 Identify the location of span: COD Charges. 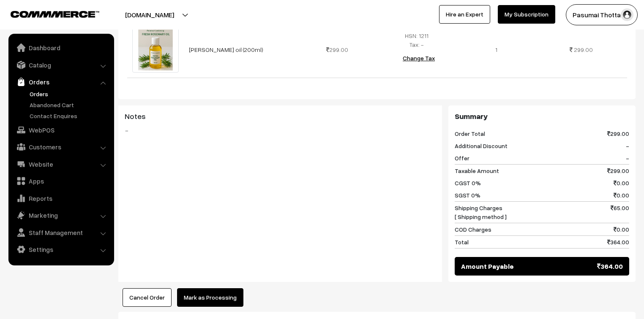
(473, 230).